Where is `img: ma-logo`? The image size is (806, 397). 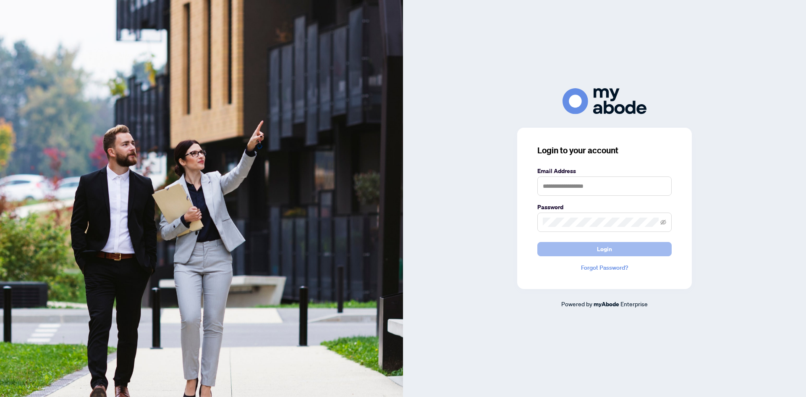
img: ma-logo is located at coordinates (605, 101).